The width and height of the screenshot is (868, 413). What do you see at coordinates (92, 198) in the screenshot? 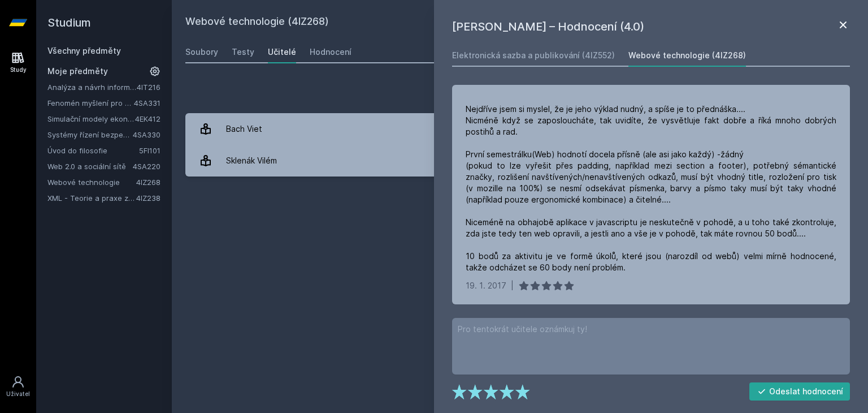
I see `a: XML - Teorie a praxe značkovacích jazyků` at bounding box center [92, 198].